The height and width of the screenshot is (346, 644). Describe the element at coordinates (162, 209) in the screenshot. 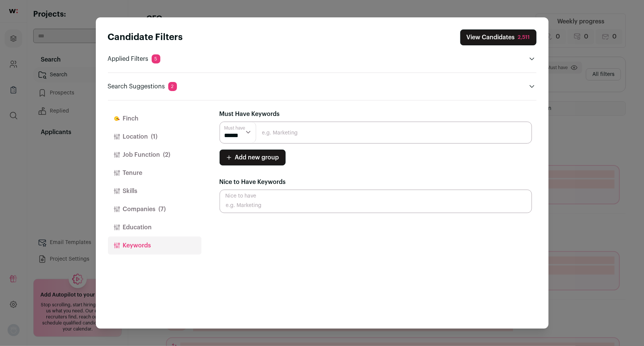

I see `span: (7)` at that location.